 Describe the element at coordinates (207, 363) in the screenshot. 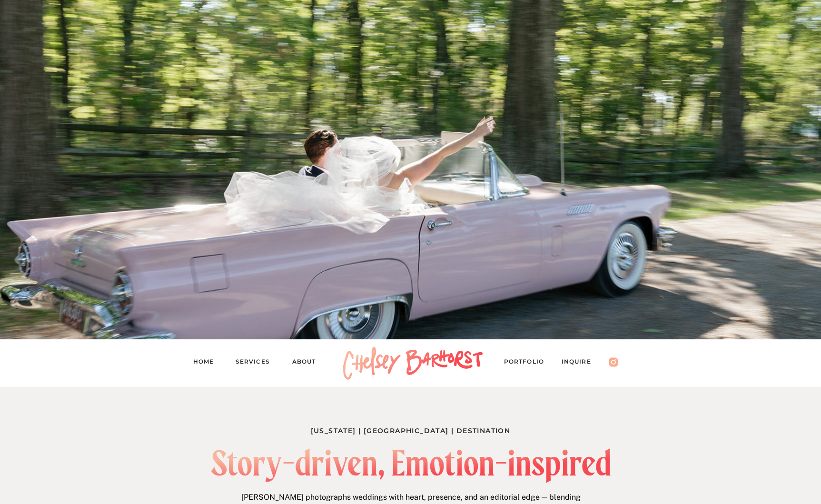

I see `a: Home` at that location.